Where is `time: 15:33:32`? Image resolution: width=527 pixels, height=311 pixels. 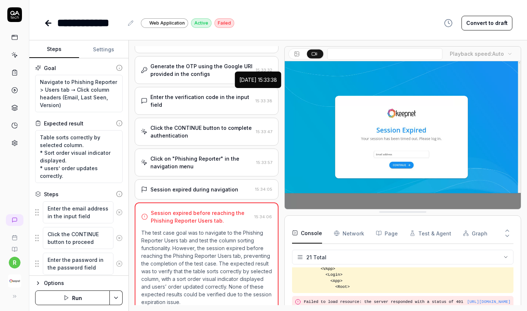 time: 15:33:32 is located at coordinates (264, 70).